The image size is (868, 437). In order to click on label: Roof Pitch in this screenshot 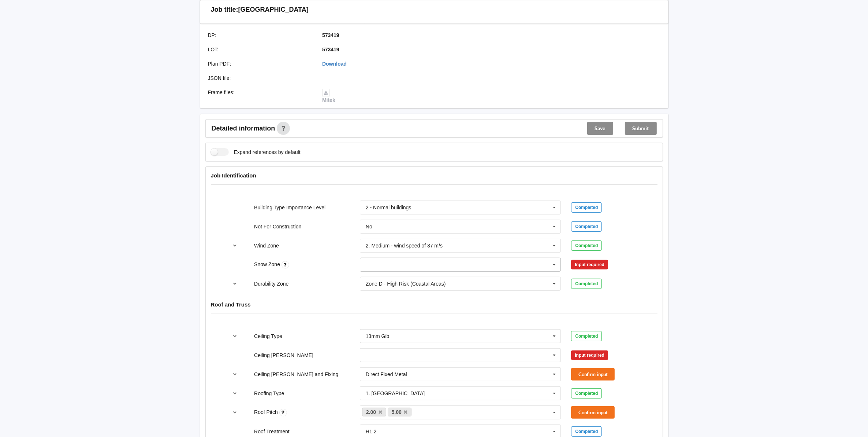, I will do `click(266, 412)`.